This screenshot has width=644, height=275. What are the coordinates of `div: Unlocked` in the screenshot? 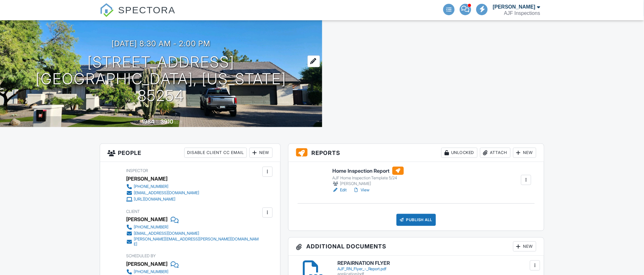 It's located at (459, 153).